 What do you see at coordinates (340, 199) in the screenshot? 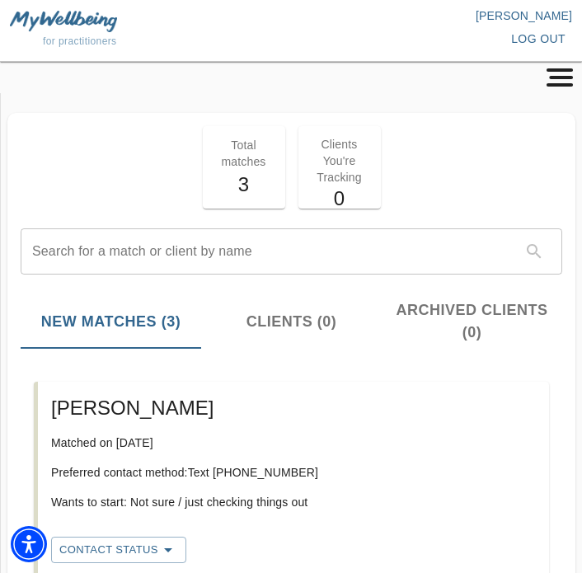
I see `h5: 0` at bounding box center [340, 199].